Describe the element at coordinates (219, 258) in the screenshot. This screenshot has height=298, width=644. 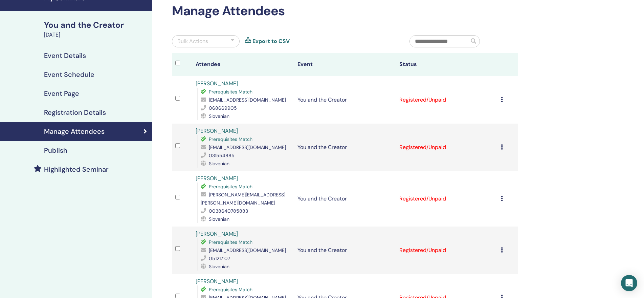
I see `span: 051217107` at that location.